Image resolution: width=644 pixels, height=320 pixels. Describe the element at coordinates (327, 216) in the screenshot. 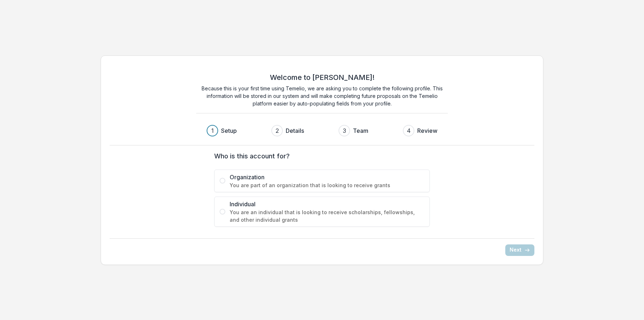

I see `span: You are an individual that is looking to receive scholarships, fellowships, and other individual ...` at that location.